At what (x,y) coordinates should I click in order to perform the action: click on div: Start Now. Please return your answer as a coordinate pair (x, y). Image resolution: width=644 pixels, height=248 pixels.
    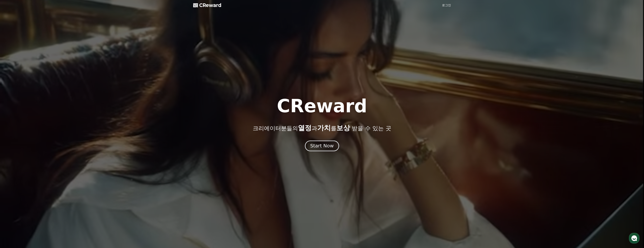
    Looking at the image, I should click on (322, 146).